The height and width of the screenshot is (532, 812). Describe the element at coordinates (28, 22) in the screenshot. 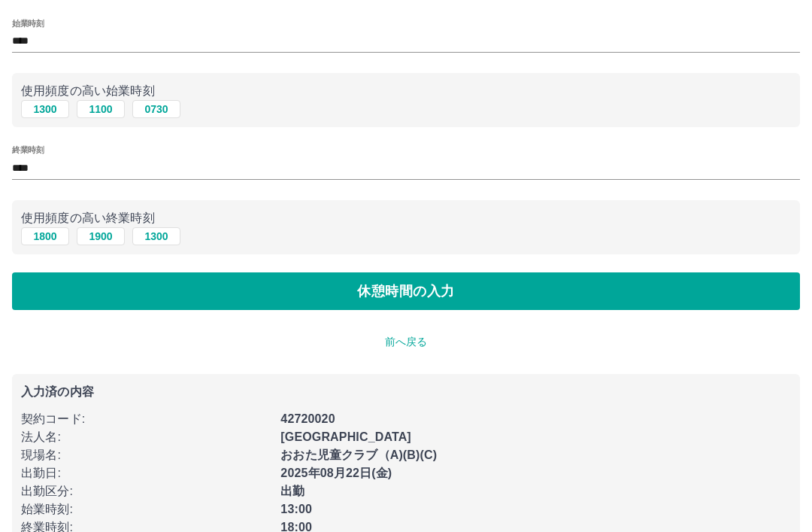

I see `label: 始業時刻` at that location.